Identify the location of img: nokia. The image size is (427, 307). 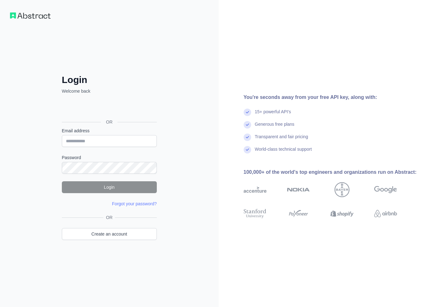
(298, 190).